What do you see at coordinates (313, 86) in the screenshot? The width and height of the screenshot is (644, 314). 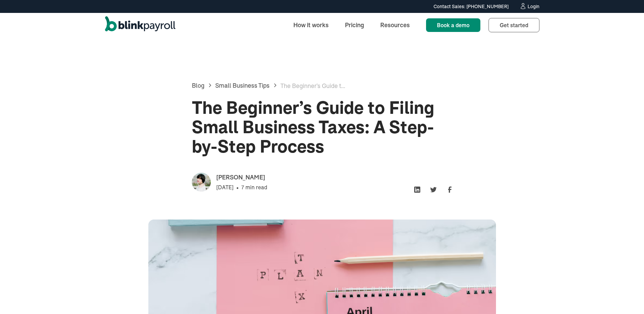 I see `div: The Beginner’s Guide to Filing Small Business Taxes: A Step-by-Step Process` at bounding box center [313, 86].